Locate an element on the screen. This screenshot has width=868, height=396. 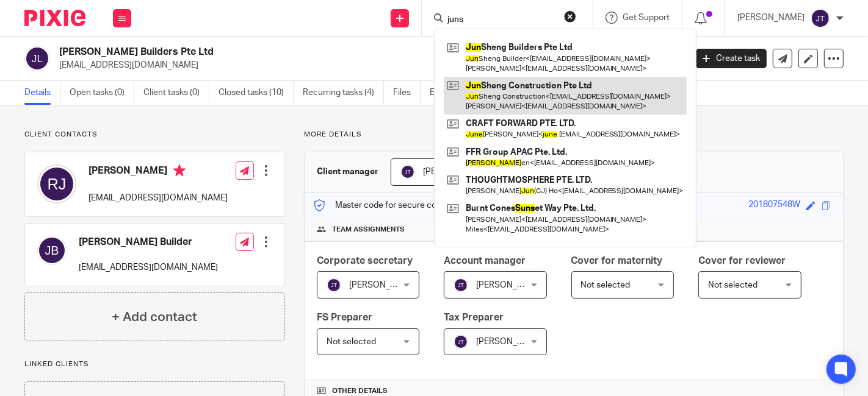
span: Cover for reviewer is located at coordinates (742, 261).